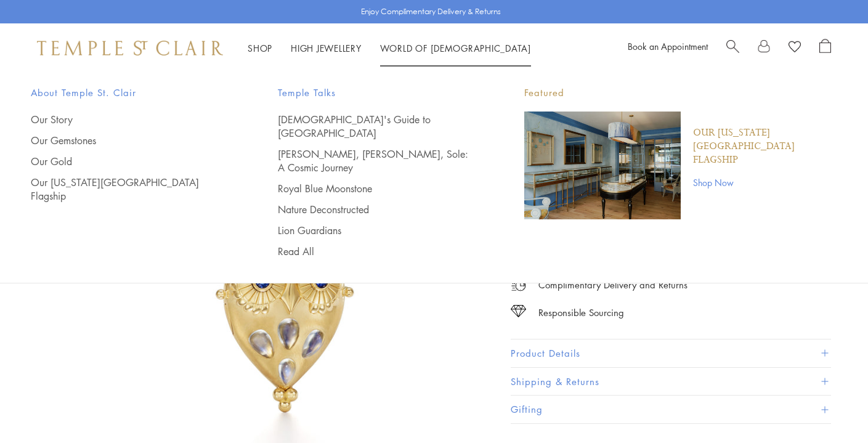  Describe the element at coordinates (377, 251) in the screenshot. I see `a: Read All` at that location.